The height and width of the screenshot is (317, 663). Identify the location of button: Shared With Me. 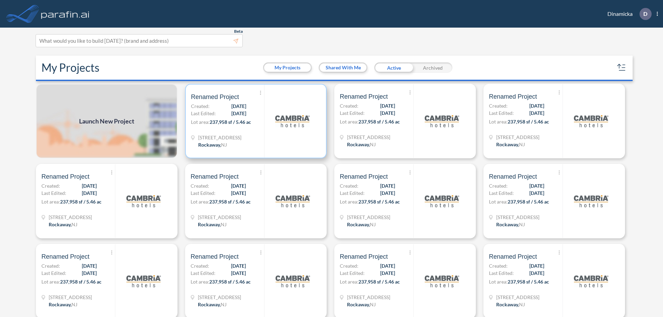
(343, 68).